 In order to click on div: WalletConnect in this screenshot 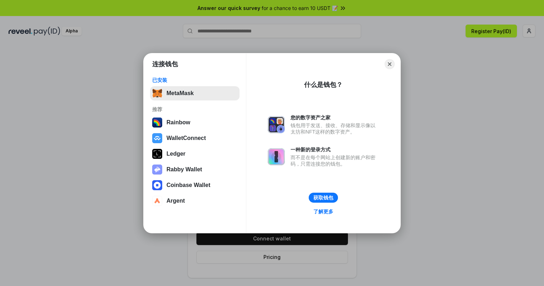, I will do `click(186, 138)`.